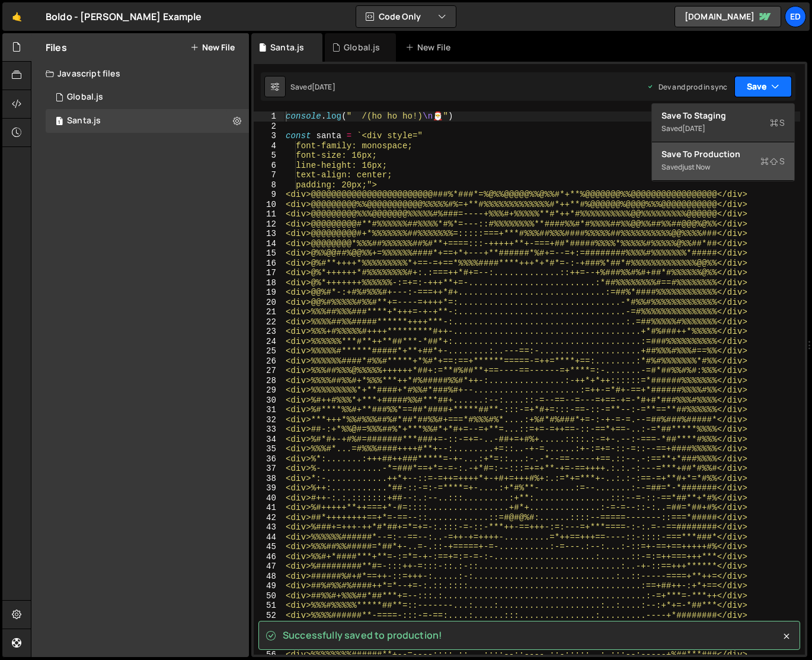 Image resolution: width=812 pixels, height=660 pixels. I want to click on span: Successfully saved to production!, so click(362, 635).